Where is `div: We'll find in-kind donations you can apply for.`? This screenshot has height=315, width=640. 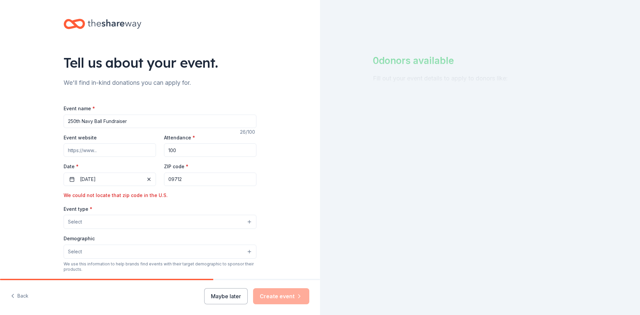 div: We'll find in-kind donations you can apply for. is located at coordinates (160, 83).